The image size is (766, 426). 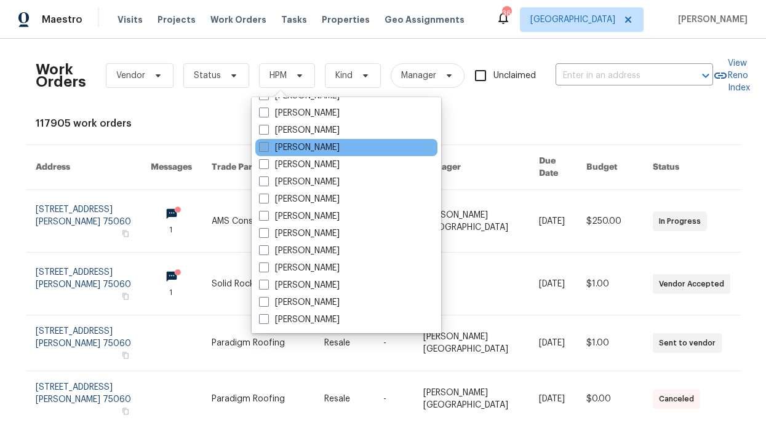 What do you see at coordinates (706, 76) in the screenshot?
I see `button: Open` at bounding box center [706, 76].